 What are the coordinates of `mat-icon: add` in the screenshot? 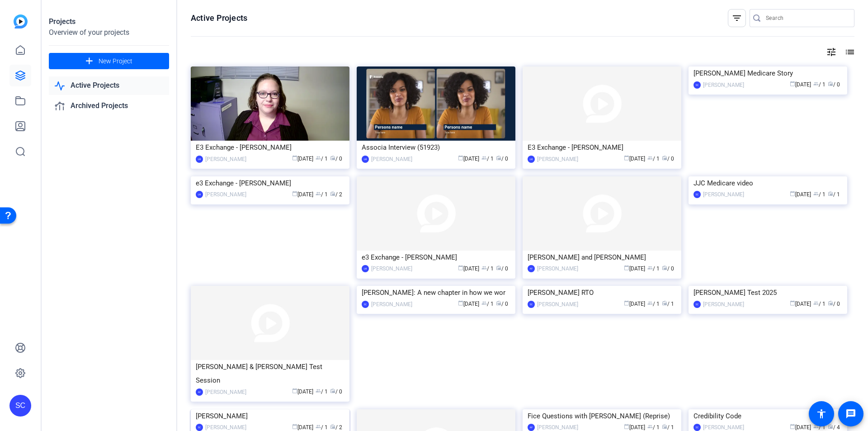 It's located at (89, 61).